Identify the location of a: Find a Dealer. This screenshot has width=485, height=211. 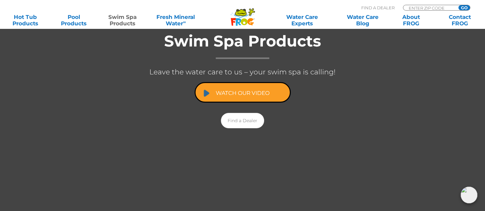
(242, 120).